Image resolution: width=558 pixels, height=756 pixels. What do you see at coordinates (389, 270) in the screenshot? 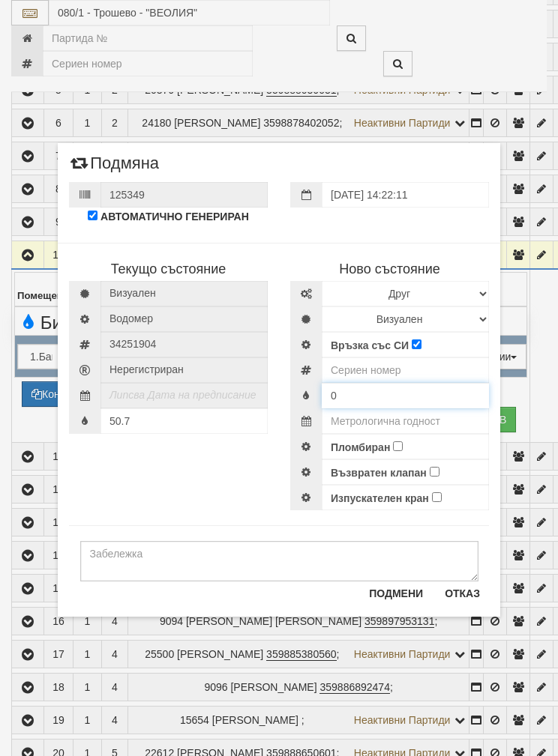
I see `h4: Ново състояние` at bounding box center [389, 270].